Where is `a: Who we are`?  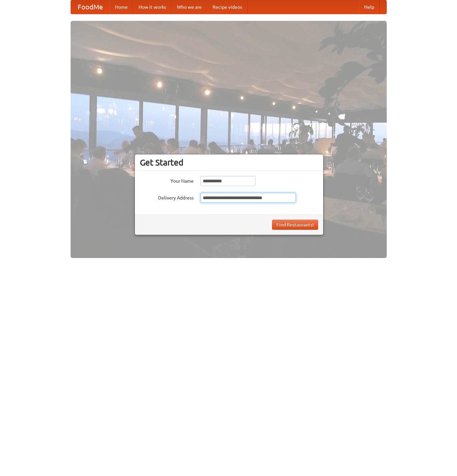 a: Who we are is located at coordinates (189, 7).